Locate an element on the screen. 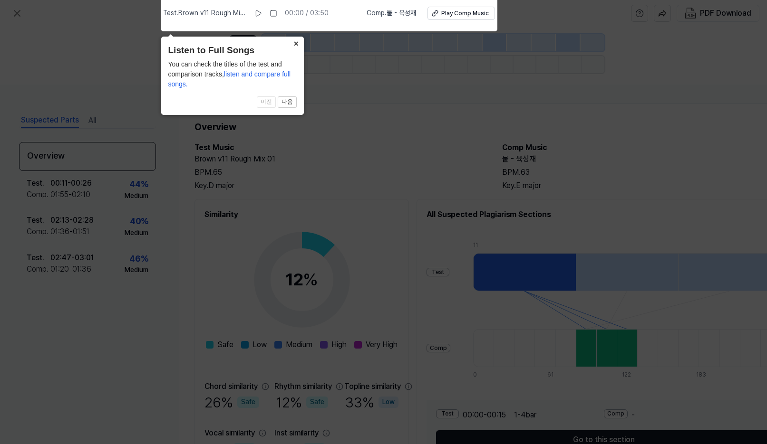 The width and height of the screenshot is (767, 444). span: Test . Brown v11 Rough Mix 01 is located at coordinates (205, 13).